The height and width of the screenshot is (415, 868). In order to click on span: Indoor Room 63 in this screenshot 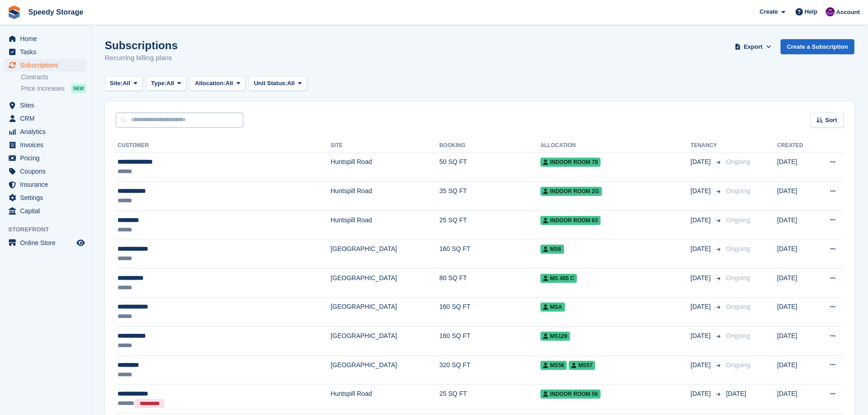, I will do `click(571, 220)`.